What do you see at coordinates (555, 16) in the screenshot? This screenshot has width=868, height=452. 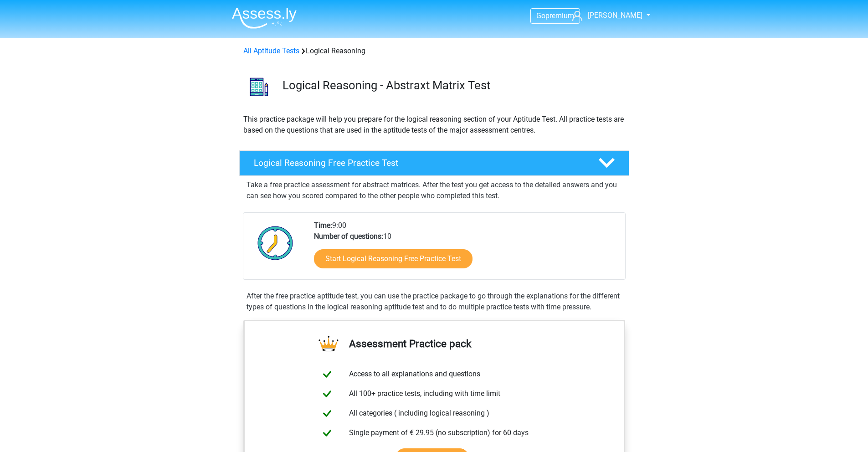 I see `a: Gopremium` at bounding box center [555, 16].